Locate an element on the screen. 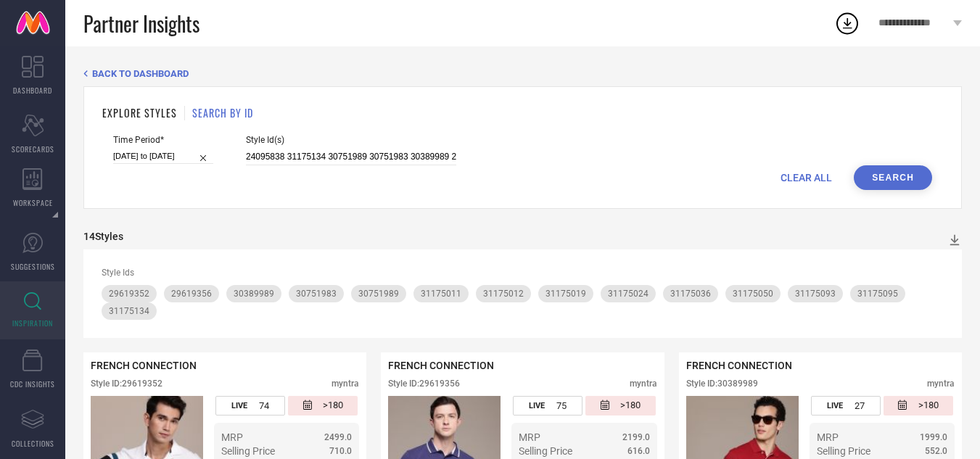  span: 2199.0 is located at coordinates (636, 438).